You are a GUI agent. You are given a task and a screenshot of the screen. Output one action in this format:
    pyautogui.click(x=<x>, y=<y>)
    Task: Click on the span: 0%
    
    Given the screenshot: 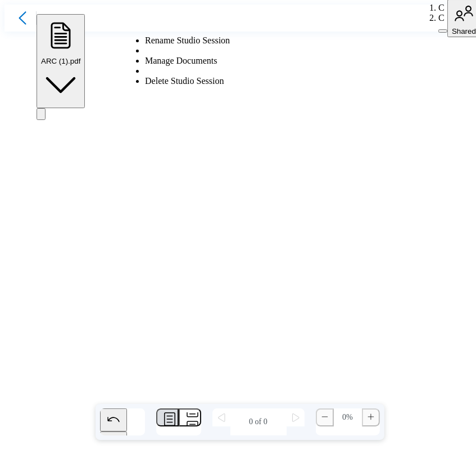 What is the action you would take?
    pyautogui.click(x=348, y=417)
    